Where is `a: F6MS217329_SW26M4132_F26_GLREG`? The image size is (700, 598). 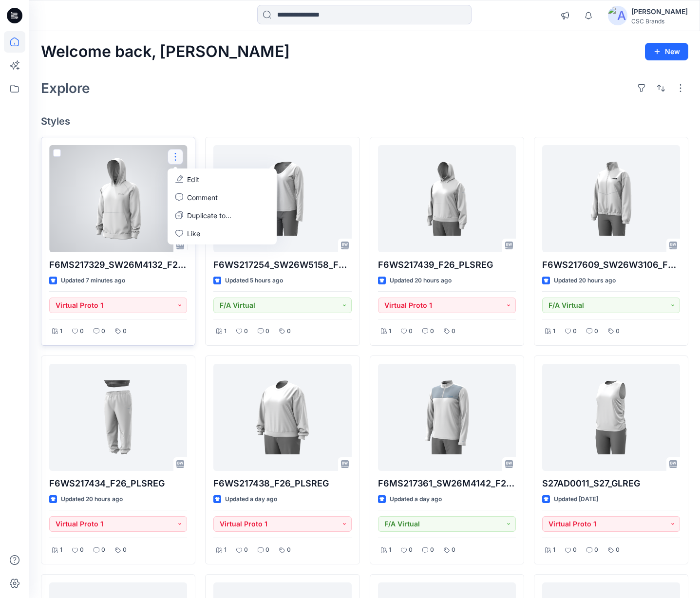 a: F6MS217329_SW26M4132_F26_GLREG is located at coordinates (118, 199).